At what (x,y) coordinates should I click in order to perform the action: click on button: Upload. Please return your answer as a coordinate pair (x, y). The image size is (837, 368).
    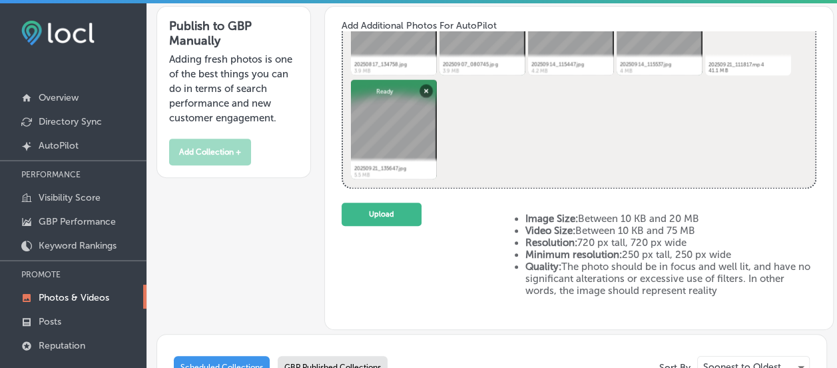
    Looking at the image, I should click on (382, 214).